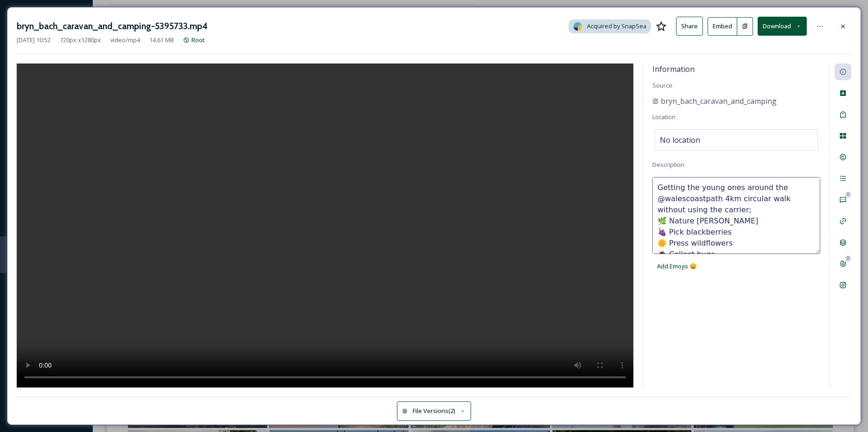 This screenshot has height=432, width=868. What do you see at coordinates (690, 26) in the screenshot?
I see `button: Share` at bounding box center [690, 26].